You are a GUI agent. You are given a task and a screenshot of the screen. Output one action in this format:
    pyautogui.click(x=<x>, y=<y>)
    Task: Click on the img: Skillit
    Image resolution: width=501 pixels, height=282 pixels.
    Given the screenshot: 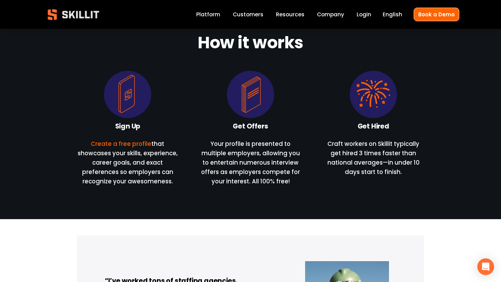 What is the action you would take?
    pyautogui.click(x=73, y=15)
    